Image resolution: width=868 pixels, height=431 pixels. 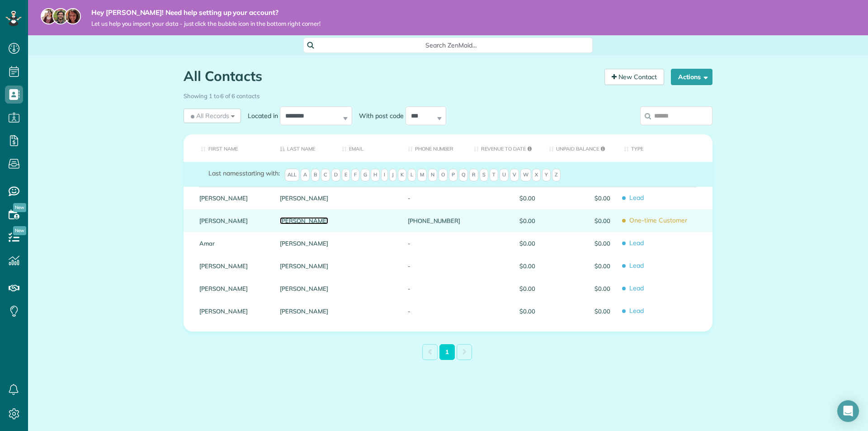 I want to click on span: One-time Customer, so click(x=665, y=220).